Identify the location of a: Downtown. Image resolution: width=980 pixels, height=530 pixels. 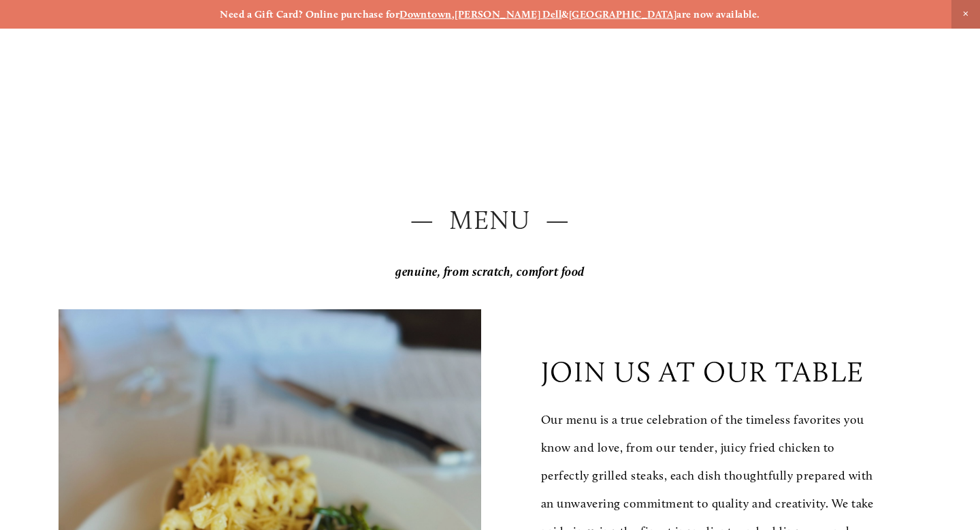
(426, 14).